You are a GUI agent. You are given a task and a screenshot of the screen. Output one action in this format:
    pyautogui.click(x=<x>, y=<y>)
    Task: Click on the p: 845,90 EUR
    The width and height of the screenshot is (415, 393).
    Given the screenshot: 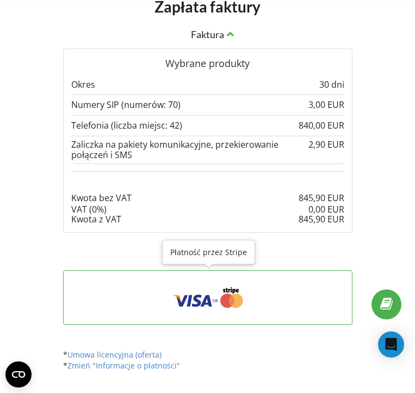 What is the action you would take?
    pyautogui.click(x=322, y=198)
    